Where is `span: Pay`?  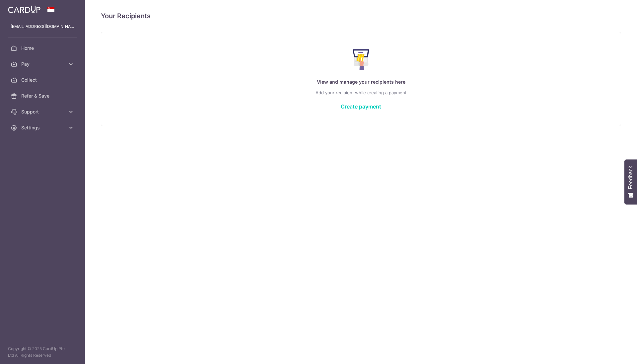 span: Pay is located at coordinates (43, 64).